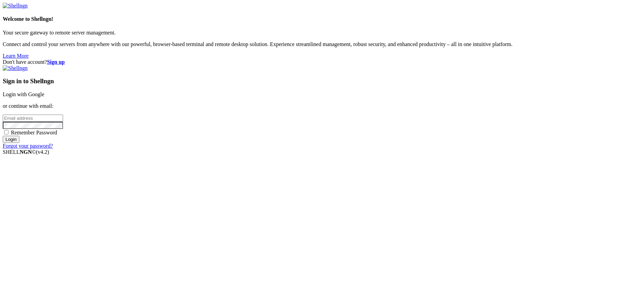 The width and height of the screenshot is (644, 308). What do you see at coordinates (24, 94) in the screenshot?
I see `a: Login with Google` at bounding box center [24, 94].